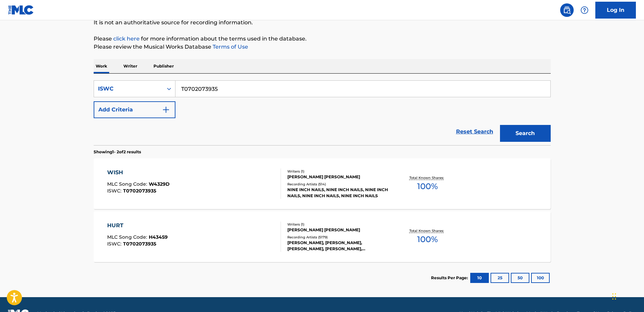 The height and width of the screenshot is (312, 644). Describe the element at coordinates (128, 89) in the screenshot. I see `div: ISWC` at that location.